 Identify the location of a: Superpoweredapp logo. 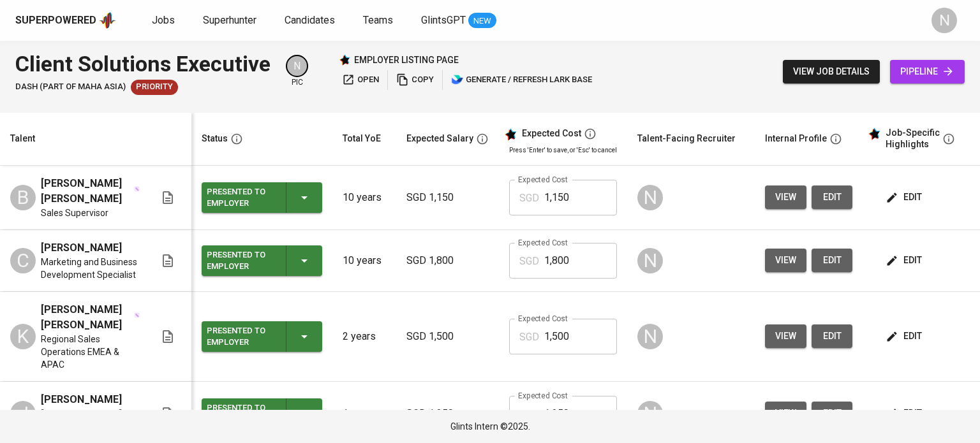
(65, 20).